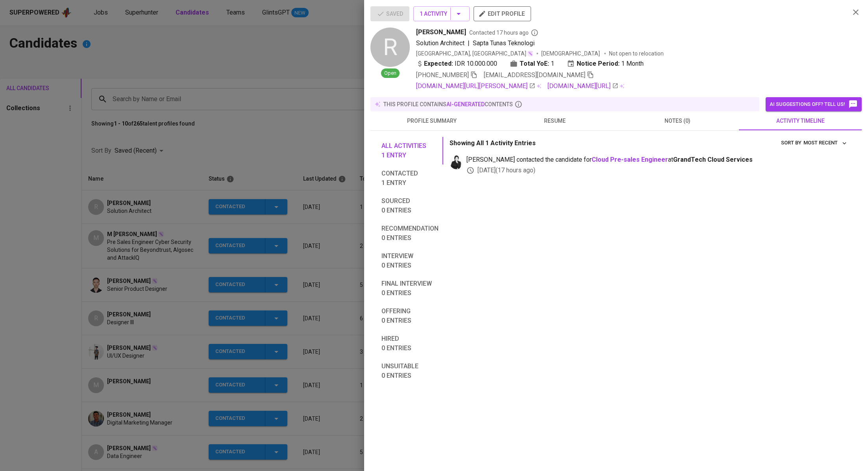 This screenshot has width=868, height=471. I want to click on span: edit profile, so click(502, 13).